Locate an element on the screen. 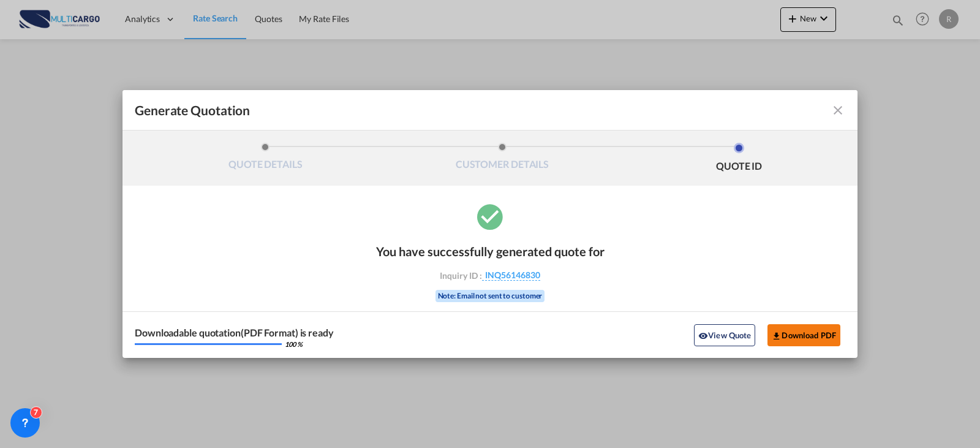 The image size is (980, 448). md-icon: icon-close fg-AAA8AD cursor m-0 is located at coordinates (838, 110).